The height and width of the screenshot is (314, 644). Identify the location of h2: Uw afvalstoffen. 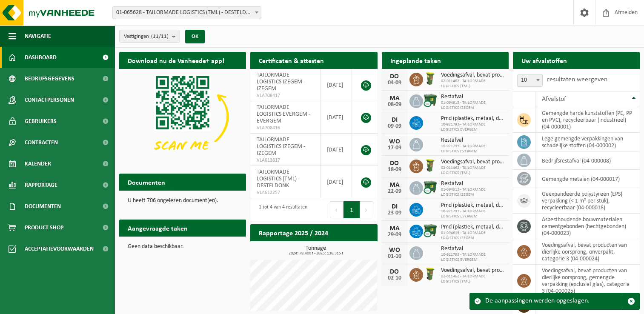
(544, 60).